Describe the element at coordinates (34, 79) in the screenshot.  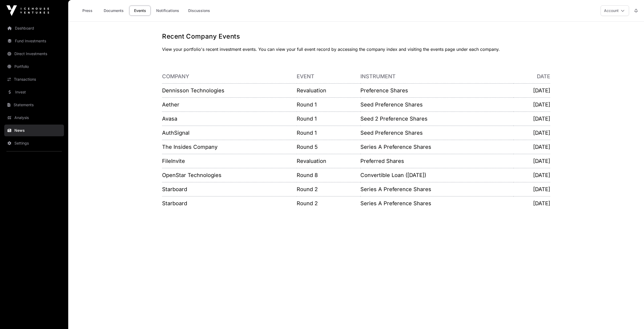
I see `a: Transactions` at that location.